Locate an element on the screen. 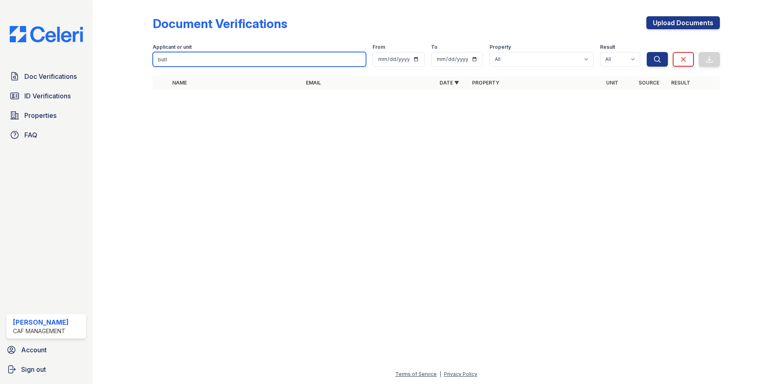 The width and height of the screenshot is (780, 384). a: Privacy Policy is located at coordinates (461, 374).